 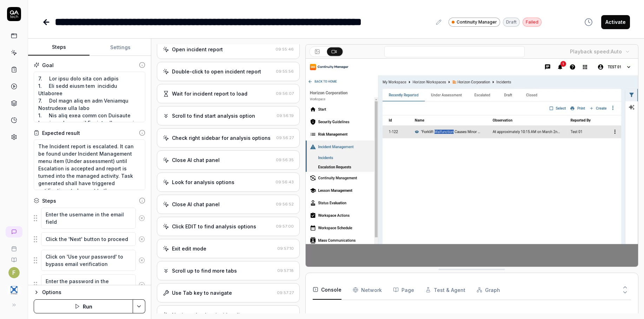 I want to click on span: F, so click(x=14, y=272).